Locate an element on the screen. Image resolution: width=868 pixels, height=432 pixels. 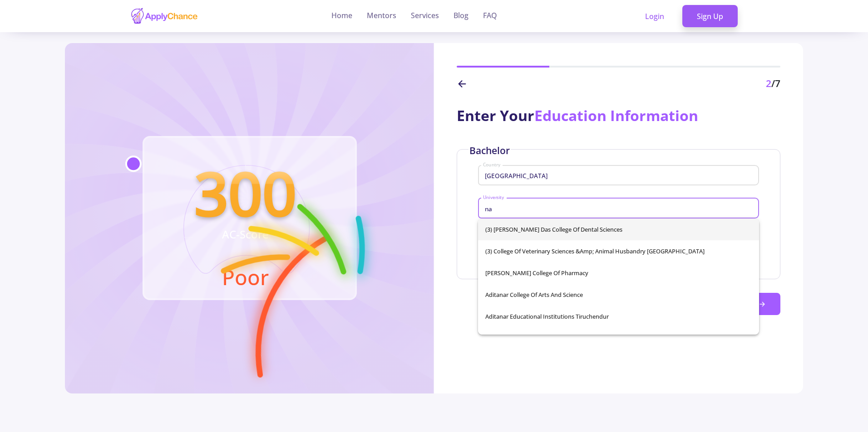
span: Aditanar Educational Institutions Tiruchendur is located at coordinates (619, 317).